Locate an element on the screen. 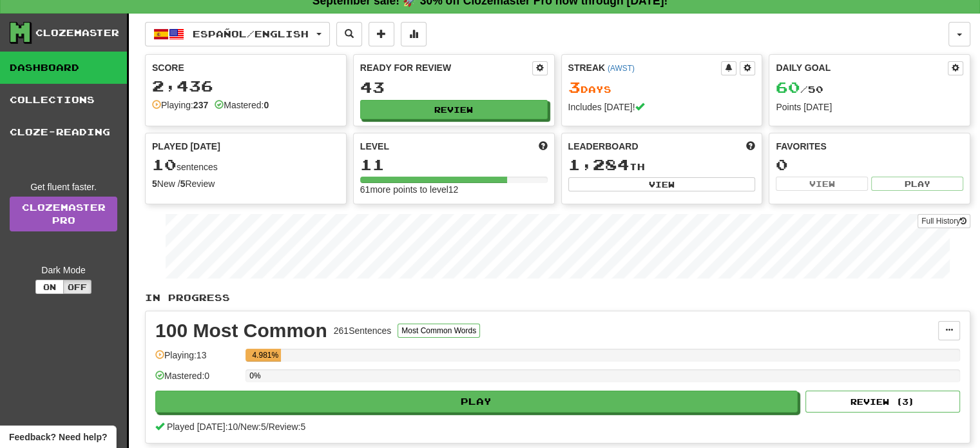  div: th is located at coordinates (662, 165).